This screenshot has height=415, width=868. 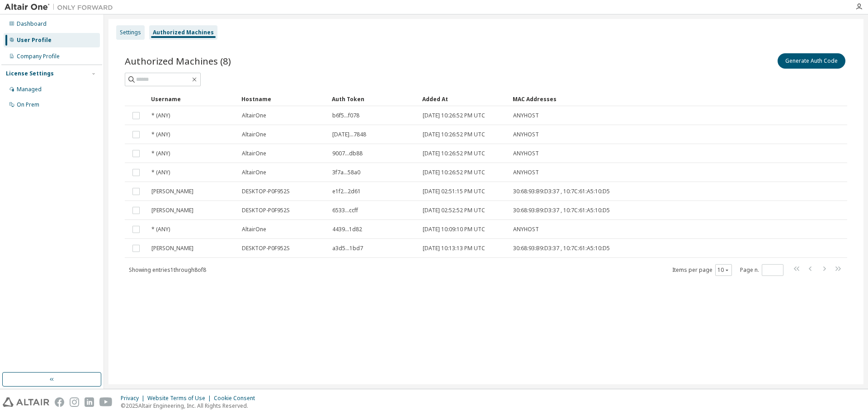 I want to click on div: Company Profile, so click(x=38, y=56).